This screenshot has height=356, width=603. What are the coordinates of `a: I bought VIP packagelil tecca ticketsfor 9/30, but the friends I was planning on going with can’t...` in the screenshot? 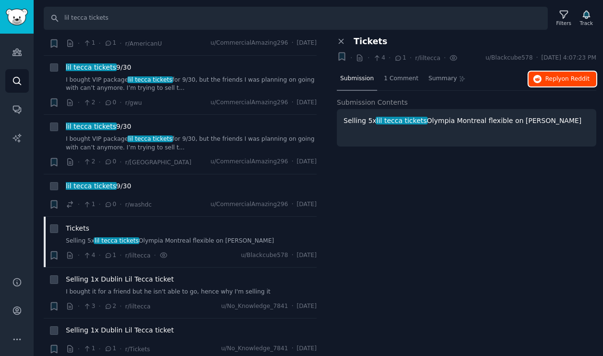 It's located at (191, 84).